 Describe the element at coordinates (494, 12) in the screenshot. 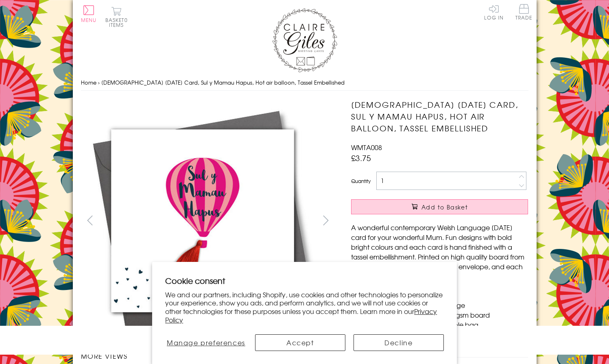

I see `a: Log In` at that location.